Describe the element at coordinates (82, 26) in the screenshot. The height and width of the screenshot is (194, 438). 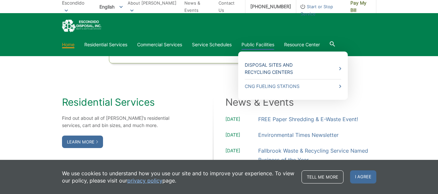
I see `a: EDCD logo. Return to the homepage.` at that location.